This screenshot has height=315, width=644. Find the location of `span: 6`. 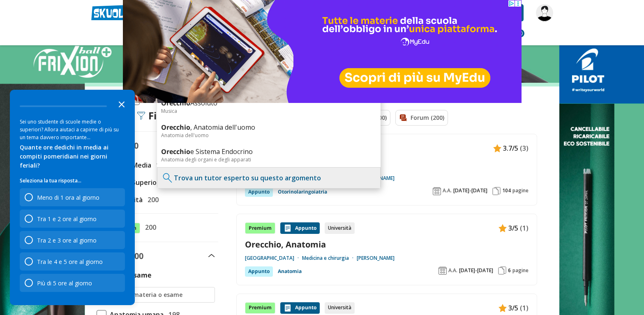

span: 6 is located at coordinates (509, 271).